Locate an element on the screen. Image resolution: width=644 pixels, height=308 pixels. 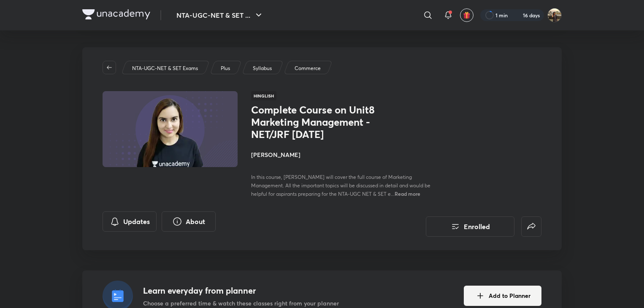
img: Company Logo is located at coordinates (116, 14).